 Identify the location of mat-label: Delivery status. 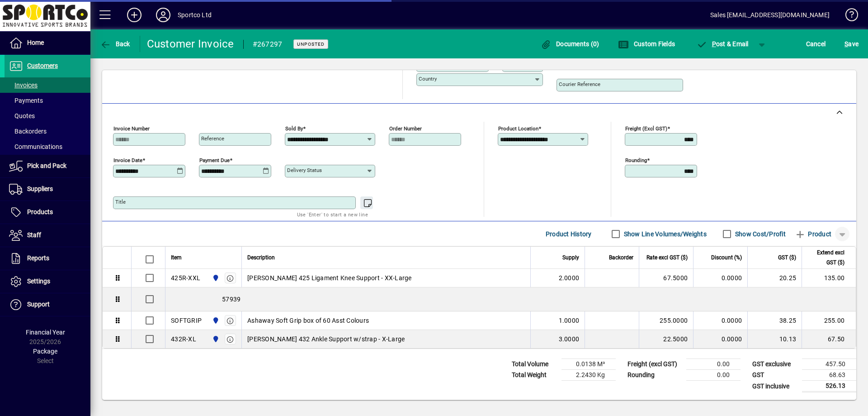
(304, 170).